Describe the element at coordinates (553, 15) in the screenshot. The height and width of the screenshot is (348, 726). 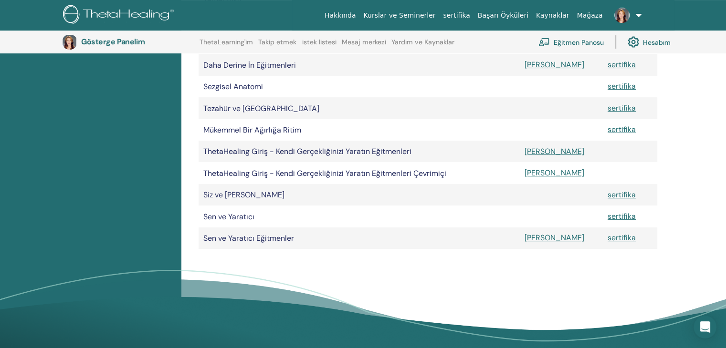
I see `a: Kaynaklar` at that location.